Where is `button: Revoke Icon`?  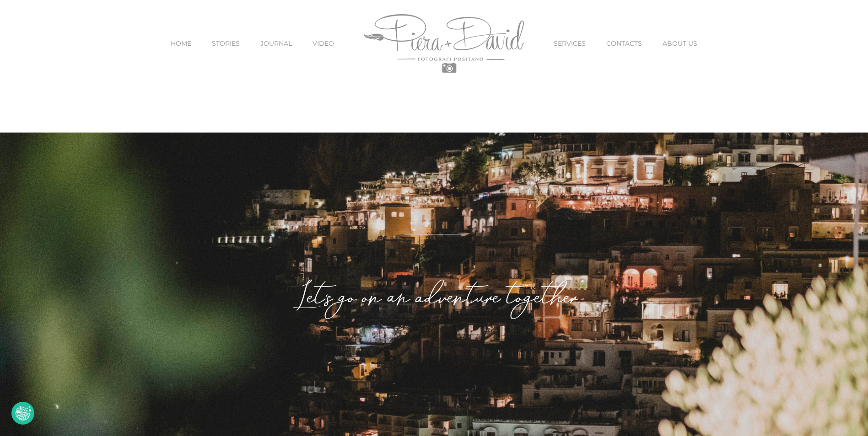
button: Revoke Icon is located at coordinates (23, 413).